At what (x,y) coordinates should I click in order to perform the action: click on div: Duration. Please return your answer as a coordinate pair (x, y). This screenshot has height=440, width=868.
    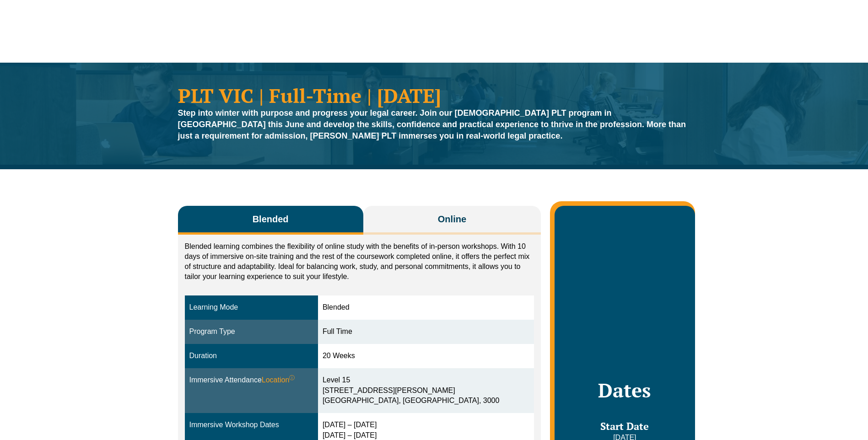
    Looking at the image, I should click on (251, 356).